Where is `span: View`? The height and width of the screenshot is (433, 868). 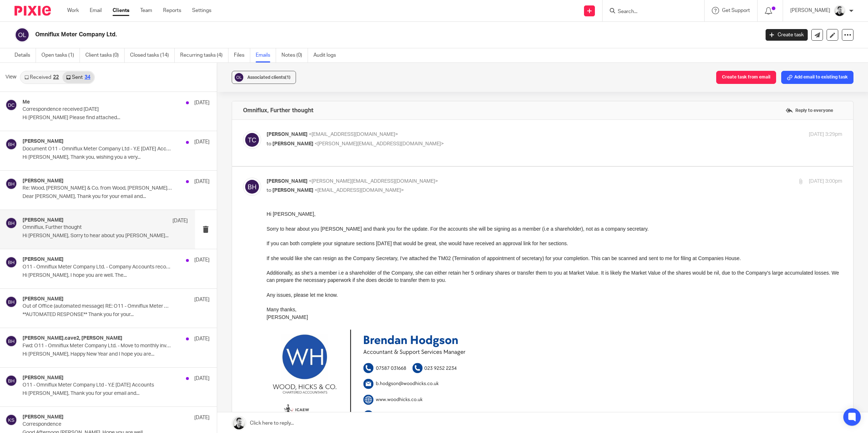
span: View is located at coordinates (11, 77).